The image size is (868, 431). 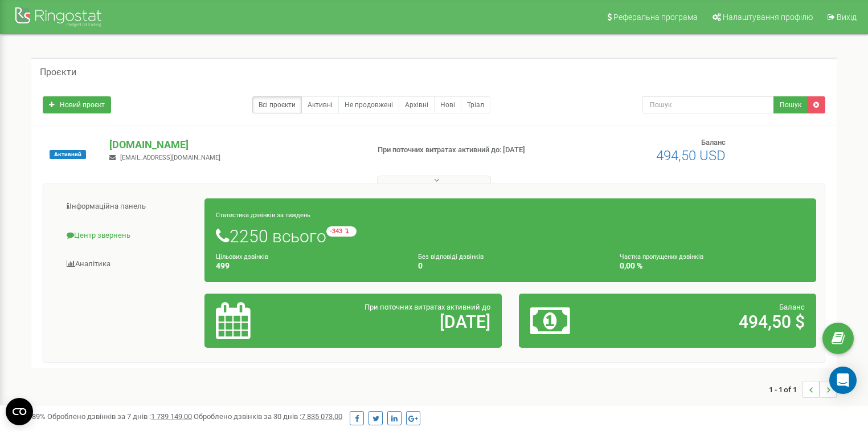 I want to click on button: Пошук, so click(x=790, y=105).